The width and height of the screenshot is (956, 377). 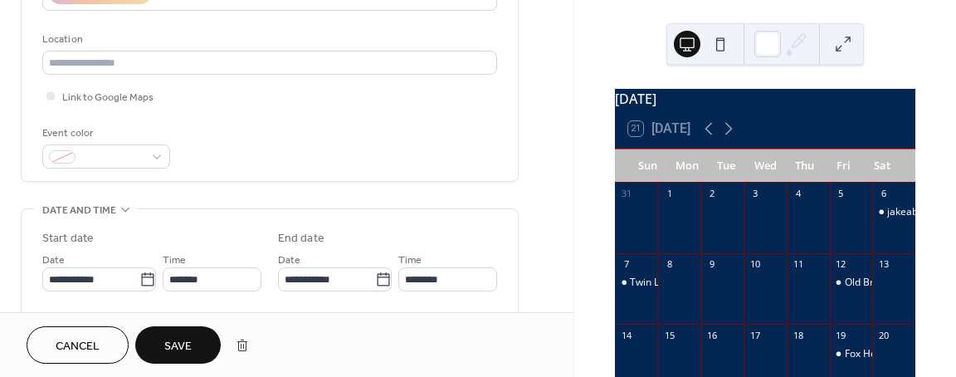 I want to click on div: 9, so click(x=712, y=264).